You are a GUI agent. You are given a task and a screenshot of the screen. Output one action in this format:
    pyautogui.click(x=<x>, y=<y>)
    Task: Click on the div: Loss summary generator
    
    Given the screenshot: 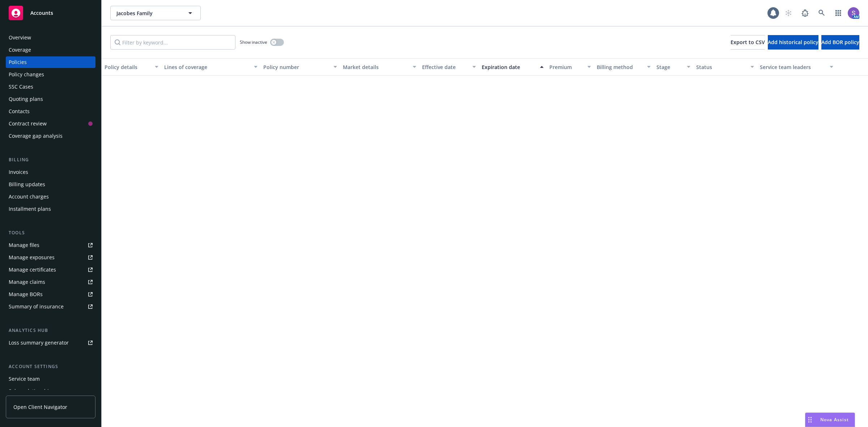 What is the action you would take?
    pyautogui.click(x=39, y=343)
    